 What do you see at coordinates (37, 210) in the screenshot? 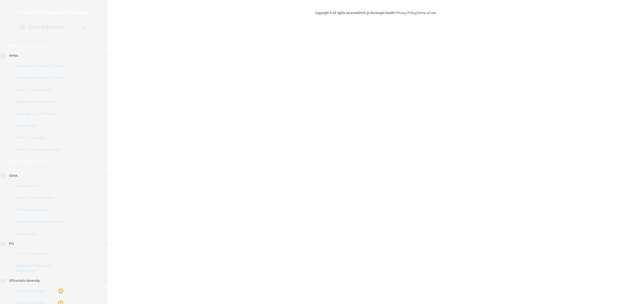
I see `p: Self-Assessment` at bounding box center [37, 210].